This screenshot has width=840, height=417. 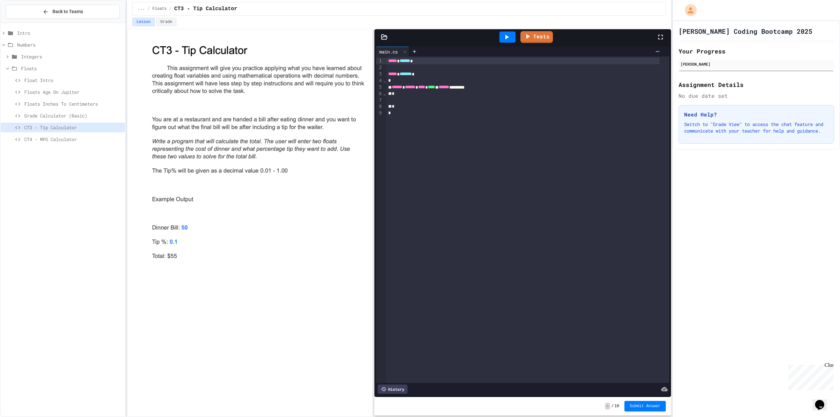 I want to click on h2: Your Progress, so click(x=756, y=51).